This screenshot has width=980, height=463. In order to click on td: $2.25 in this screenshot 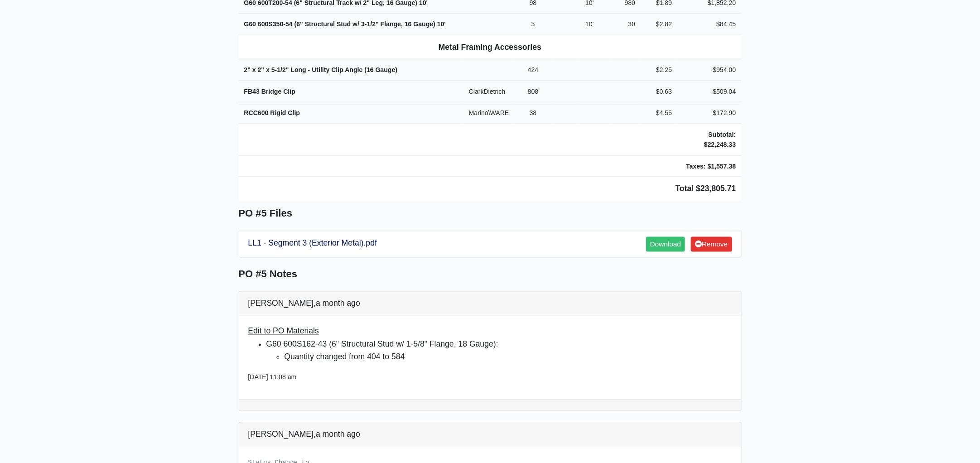, I will do `click(659, 71)`.